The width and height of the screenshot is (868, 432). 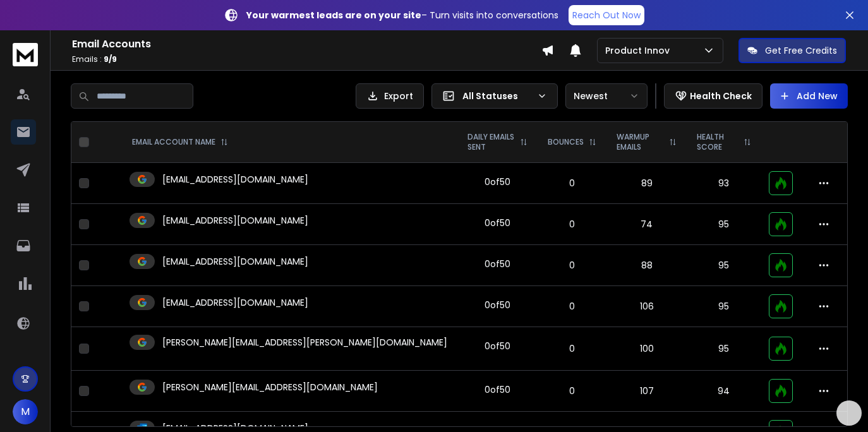 I want to click on button: Newest, so click(x=606, y=96).